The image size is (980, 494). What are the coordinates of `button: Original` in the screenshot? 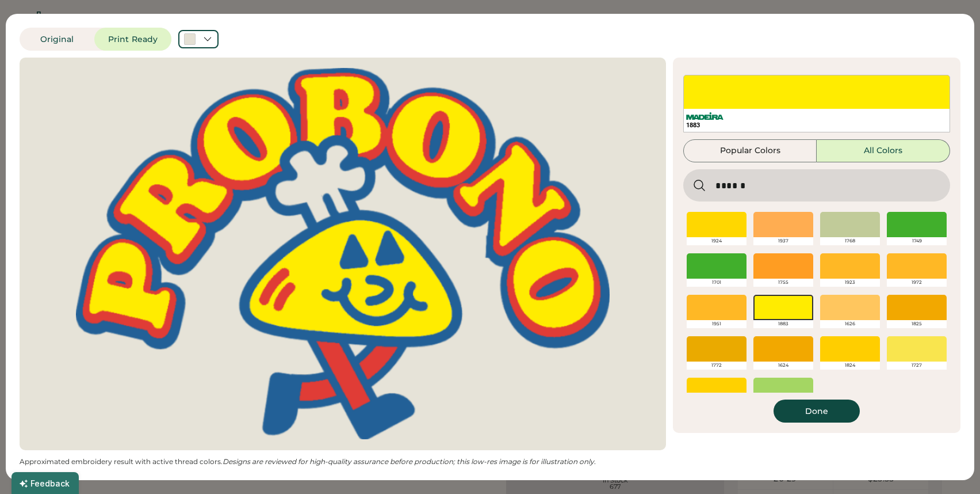 It's located at (57, 39).